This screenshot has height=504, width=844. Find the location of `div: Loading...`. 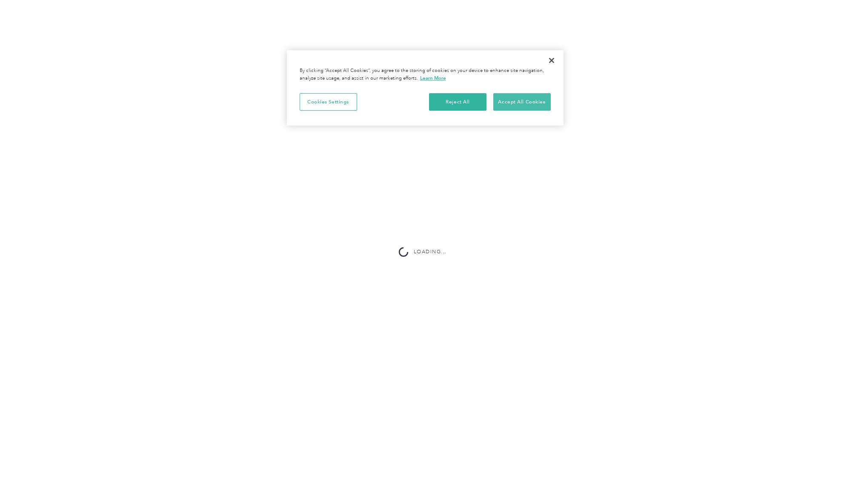

div: Loading... is located at coordinates (430, 252).